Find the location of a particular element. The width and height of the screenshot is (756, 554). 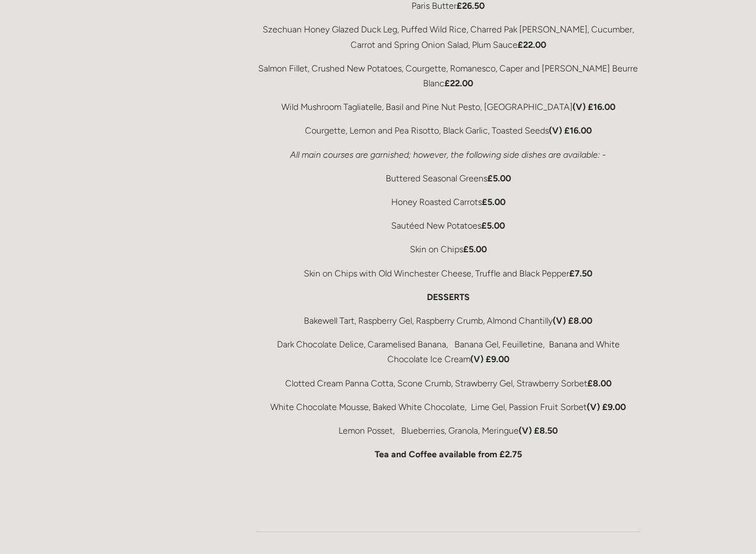

p: Dark Chocolate Delice, Caramelised Banana, Banana Gel, Feuilletine, Banana and White Chocolate Ic... is located at coordinates (448, 352).